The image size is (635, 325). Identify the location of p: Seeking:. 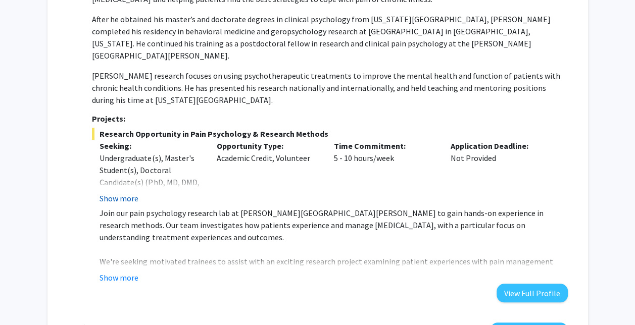
(151, 146).